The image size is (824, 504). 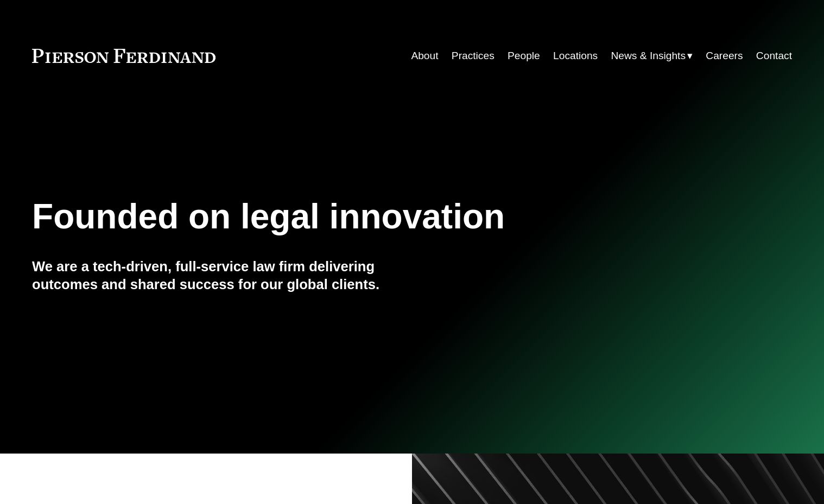 I want to click on h4: We are a tech-driven, full-service law firm delivering outcomes and shared success for our global..., so click(x=222, y=275).